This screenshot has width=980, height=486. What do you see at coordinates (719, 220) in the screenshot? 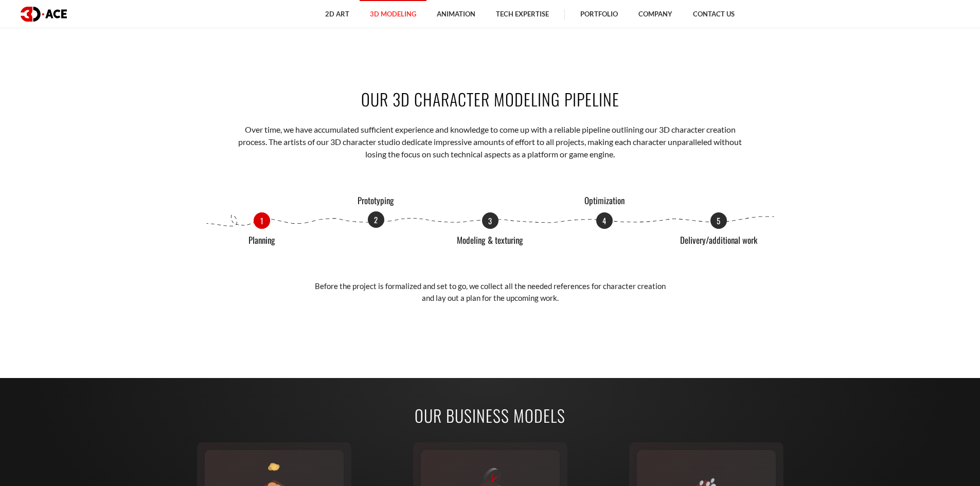
I see `div: Go to slide 5` at bounding box center [719, 220].